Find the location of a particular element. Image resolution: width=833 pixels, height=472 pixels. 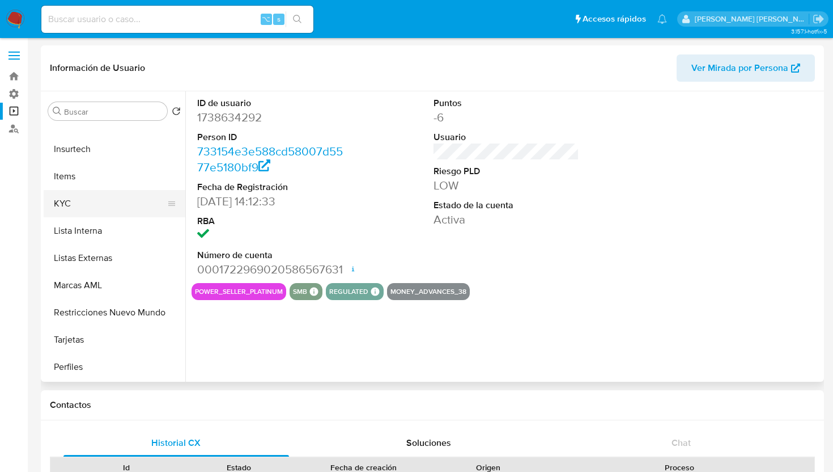

dt: Fecha de Registración is located at coordinates (270, 187).